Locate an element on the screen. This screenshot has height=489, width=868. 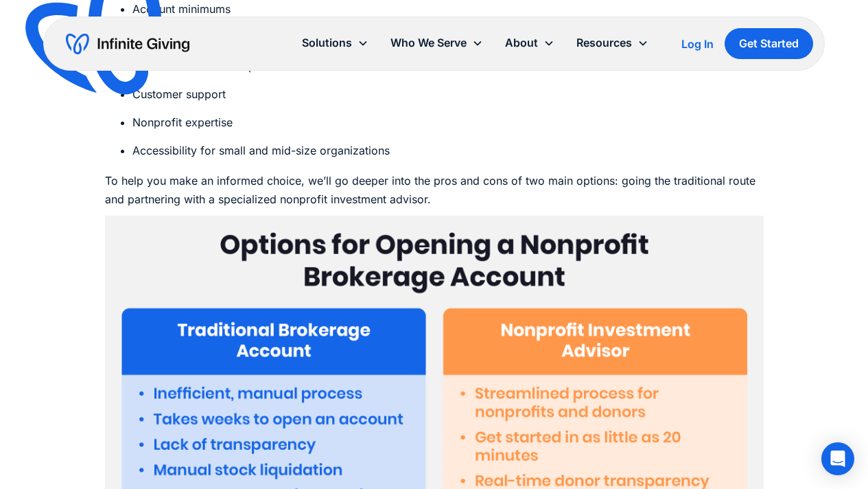
a: home is located at coordinates (128, 44).